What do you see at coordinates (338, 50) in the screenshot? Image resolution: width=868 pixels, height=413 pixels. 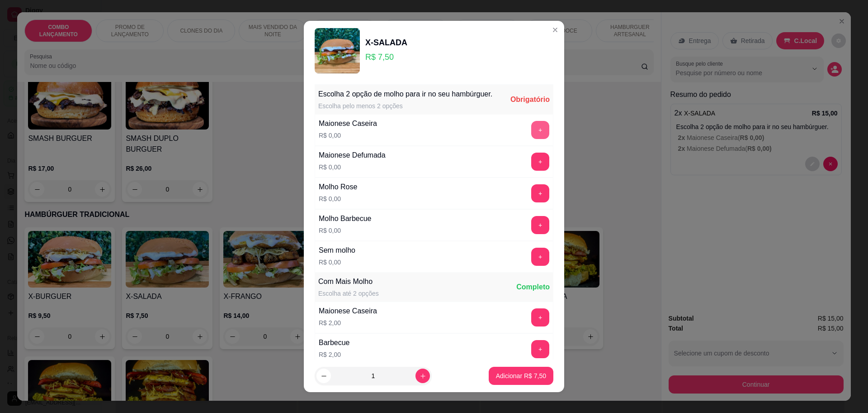 I see `img: product-image` at bounding box center [338, 50].